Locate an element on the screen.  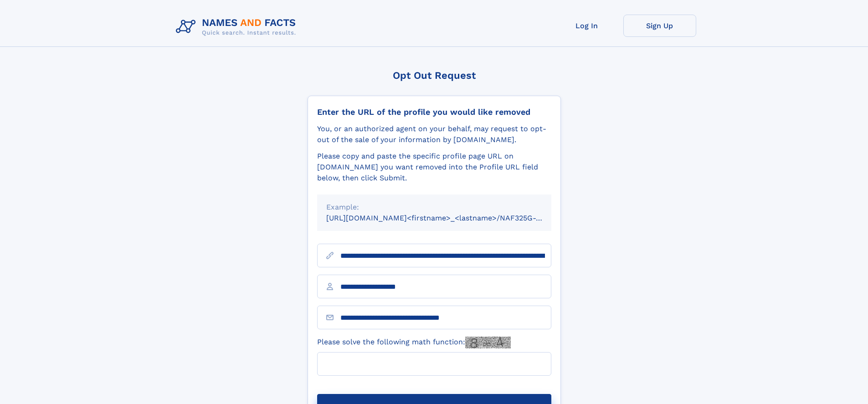
img: Logo Names and Facts is located at coordinates (238, 27).